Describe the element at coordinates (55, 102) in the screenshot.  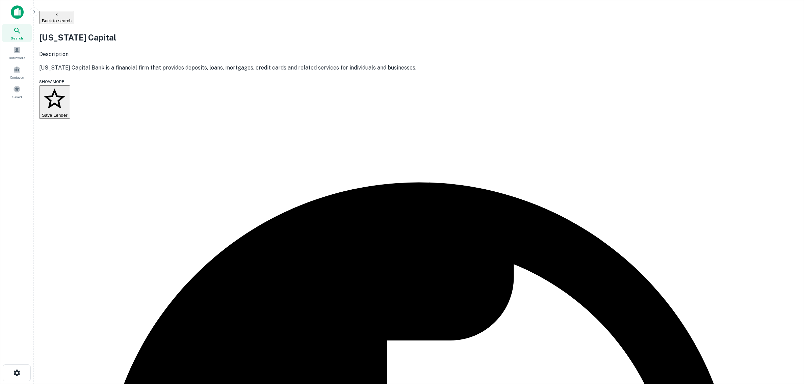
I see `button: Save Lender` at that location.